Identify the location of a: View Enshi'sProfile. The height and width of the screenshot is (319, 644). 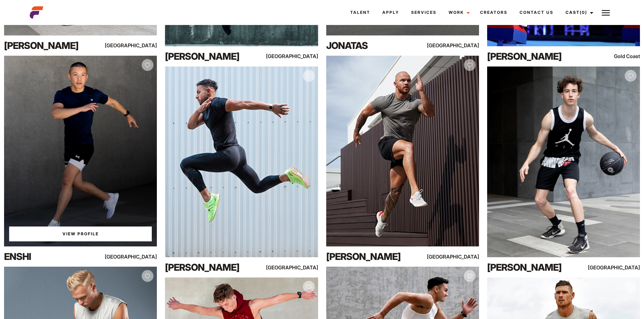
(80, 234).